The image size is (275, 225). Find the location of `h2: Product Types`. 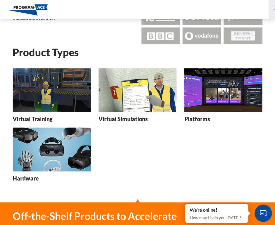

h2: Product Types is located at coordinates (137, 52).